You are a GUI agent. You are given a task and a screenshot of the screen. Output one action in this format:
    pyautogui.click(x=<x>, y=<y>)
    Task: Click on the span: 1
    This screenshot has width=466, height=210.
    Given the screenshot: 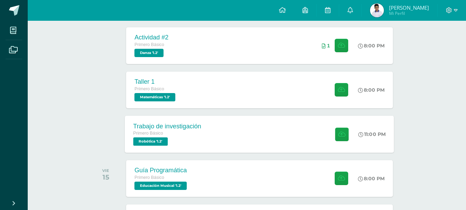 What is the action you would take?
    pyautogui.click(x=329, y=46)
    